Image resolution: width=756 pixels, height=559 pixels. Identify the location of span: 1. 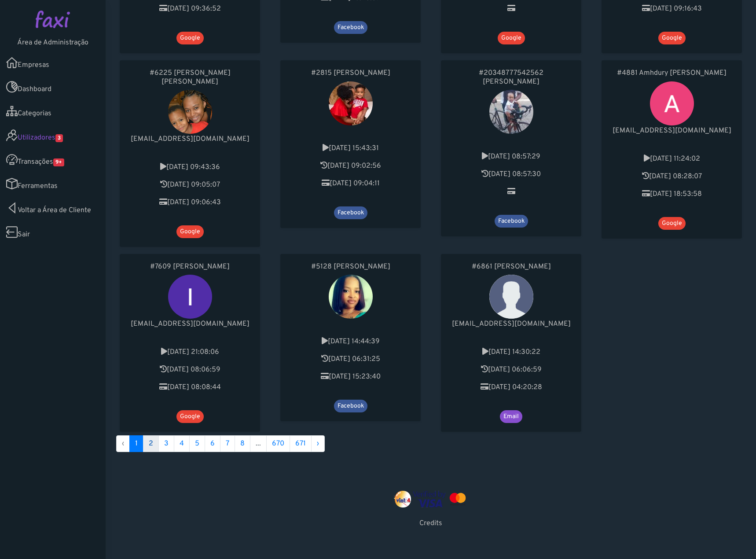
(136, 444).